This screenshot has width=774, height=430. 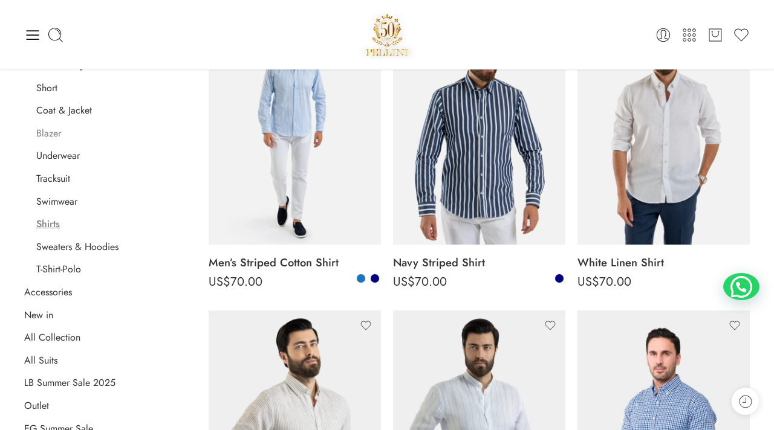 I want to click on a: Login / Register, so click(x=663, y=35).